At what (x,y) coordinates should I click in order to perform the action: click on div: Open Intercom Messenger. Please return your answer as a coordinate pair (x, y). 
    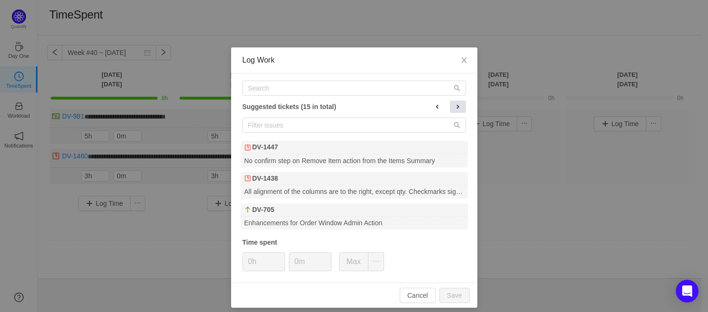
    Looking at the image, I should click on (688, 291).